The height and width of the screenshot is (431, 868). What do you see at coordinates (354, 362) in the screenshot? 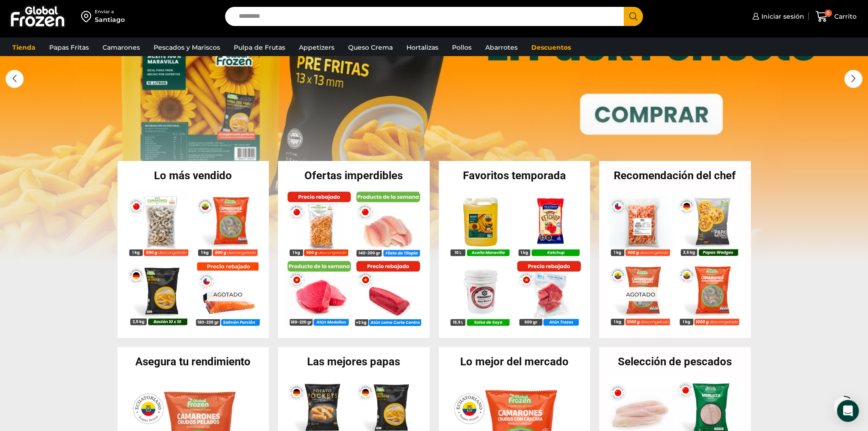
I see `h2: Las mejores papas` at bounding box center [354, 362].